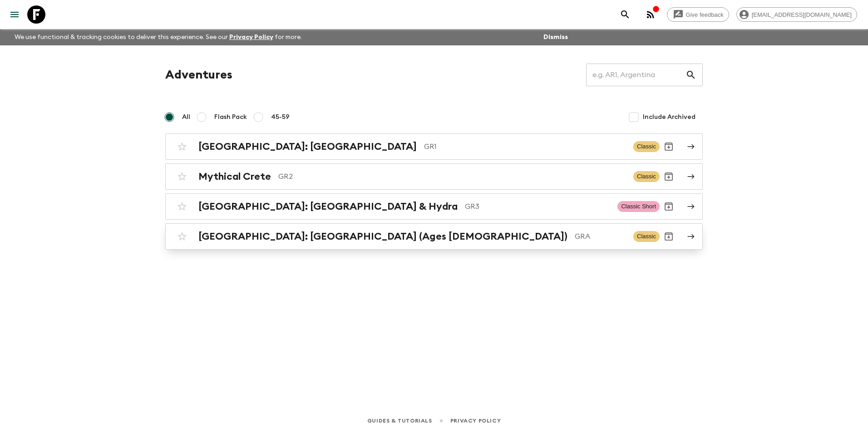 The height and width of the screenshot is (433, 868). I want to click on span: All, so click(186, 117).